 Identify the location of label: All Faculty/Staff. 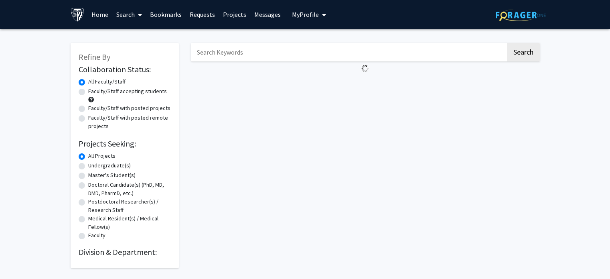
(107, 81).